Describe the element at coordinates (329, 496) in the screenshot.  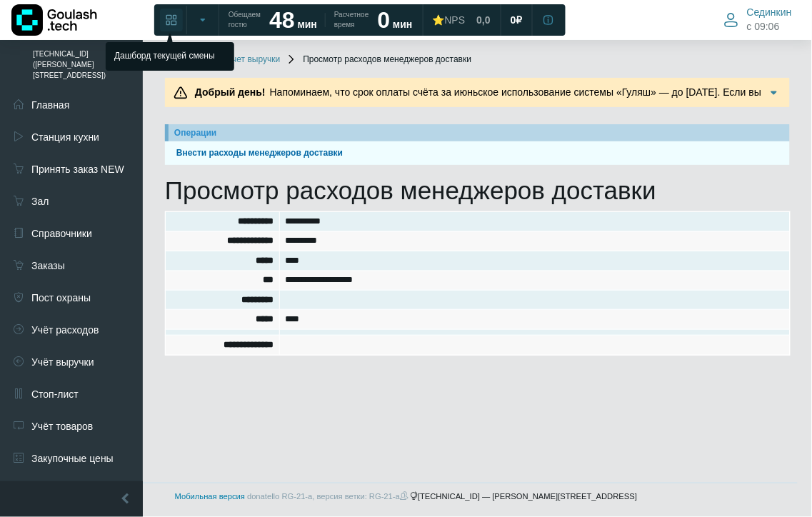
I see `span: donatello RG-21-a, версия ветки: RG-21-a` at that location.